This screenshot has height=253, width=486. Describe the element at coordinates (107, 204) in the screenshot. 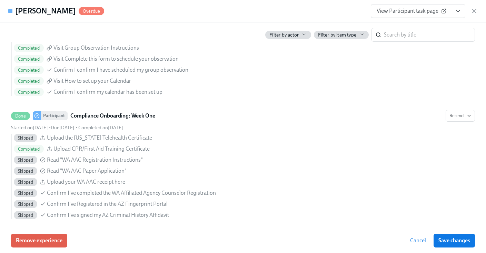

I see `span: Confirm I've Registered in the AZ Fingerprint Portal` at that location.